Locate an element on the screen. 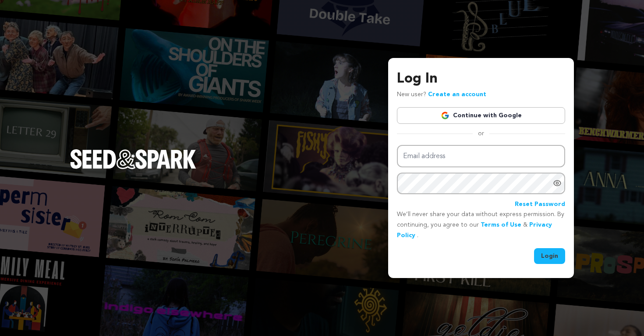 Image resolution: width=644 pixels, height=336 pixels. a: Continue with Google is located at coordinates (481, 116).